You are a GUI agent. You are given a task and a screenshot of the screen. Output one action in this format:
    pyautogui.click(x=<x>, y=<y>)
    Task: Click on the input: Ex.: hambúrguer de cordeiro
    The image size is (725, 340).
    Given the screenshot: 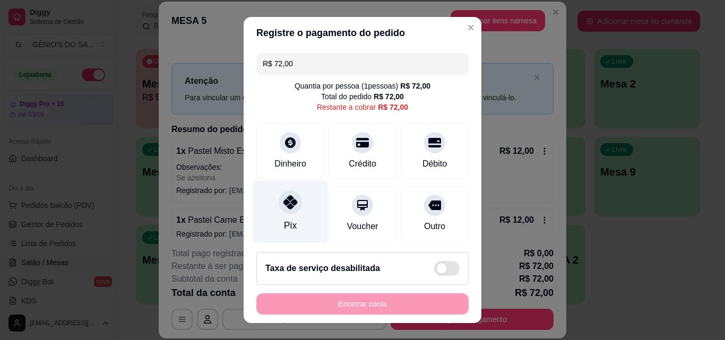 What is the action you would take?
    pyautogui.click(x=363, y=64)
    